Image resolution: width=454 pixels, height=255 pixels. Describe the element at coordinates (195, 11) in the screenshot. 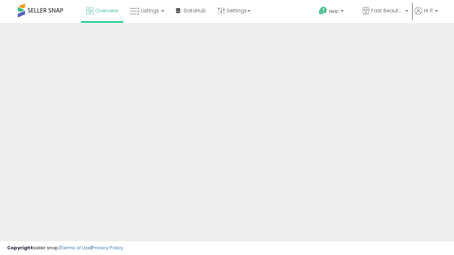

I see `span: DataHub` at that location.